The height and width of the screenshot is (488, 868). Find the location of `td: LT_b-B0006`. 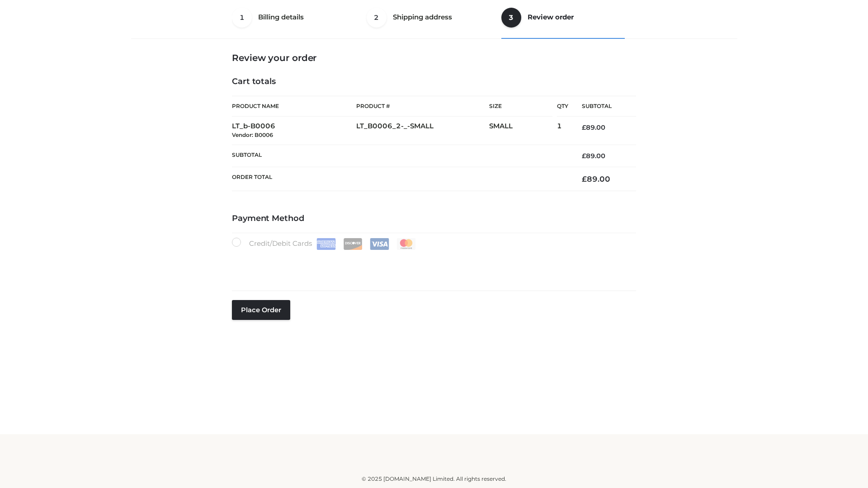

td: LT_b-B0006 is located at coordinates (294, 131).